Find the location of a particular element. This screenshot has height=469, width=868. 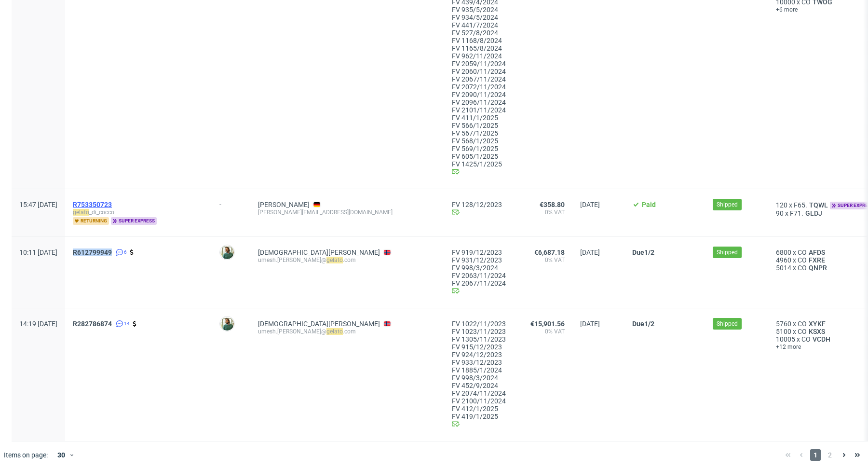

a: GLDJ is located at coordinates (813, 213).